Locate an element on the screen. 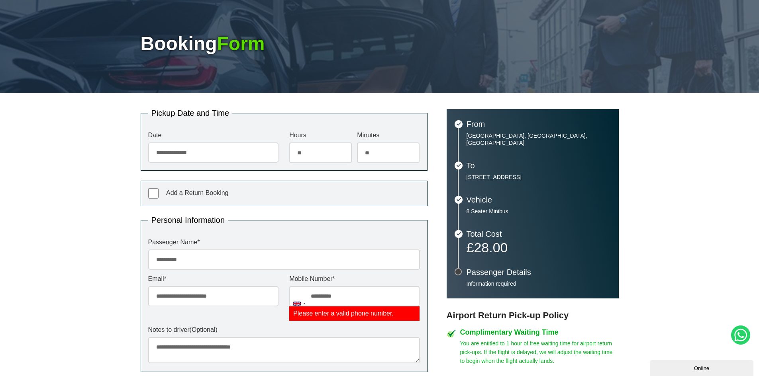 The width and height of the screenshot is (759, 376). span: 28.00 is located at coordinates (490, 248).